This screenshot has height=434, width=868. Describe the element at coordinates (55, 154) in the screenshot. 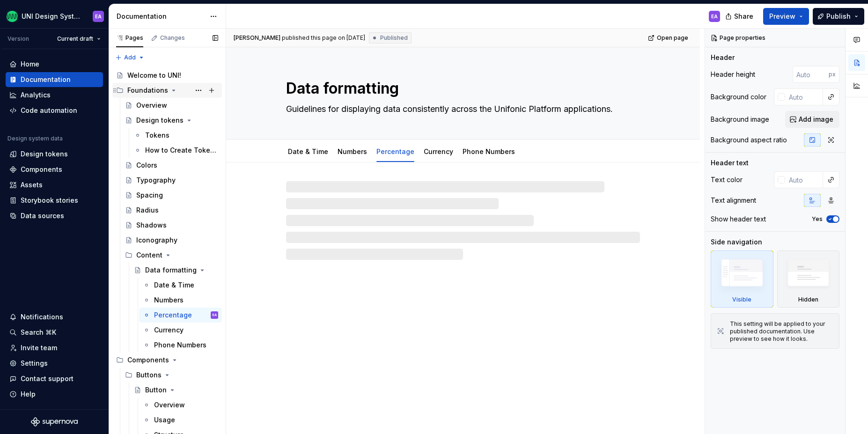

I see `a: Design tokens` at that location.